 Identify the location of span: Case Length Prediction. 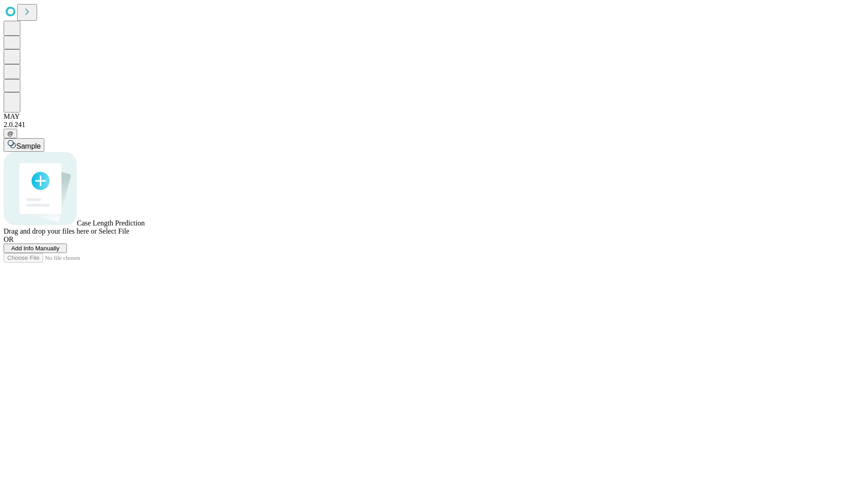
(111, 223).